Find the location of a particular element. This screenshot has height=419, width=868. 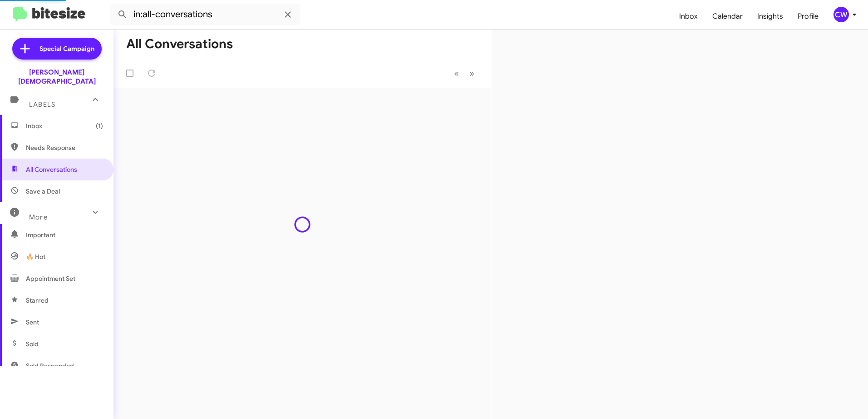

span: Save a Deal is located at coordinates (42, 191).